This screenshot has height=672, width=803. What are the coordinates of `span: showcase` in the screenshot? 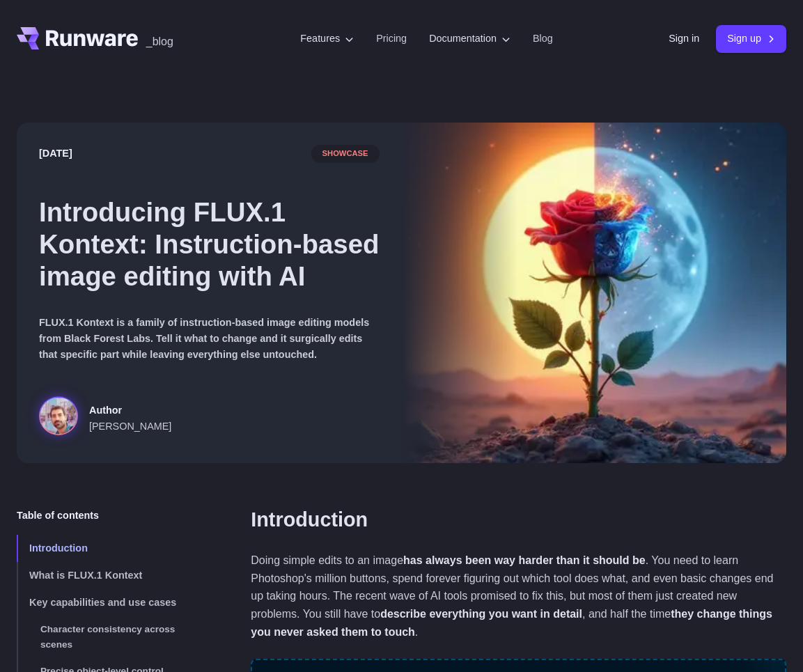 It's located at (345, 154).